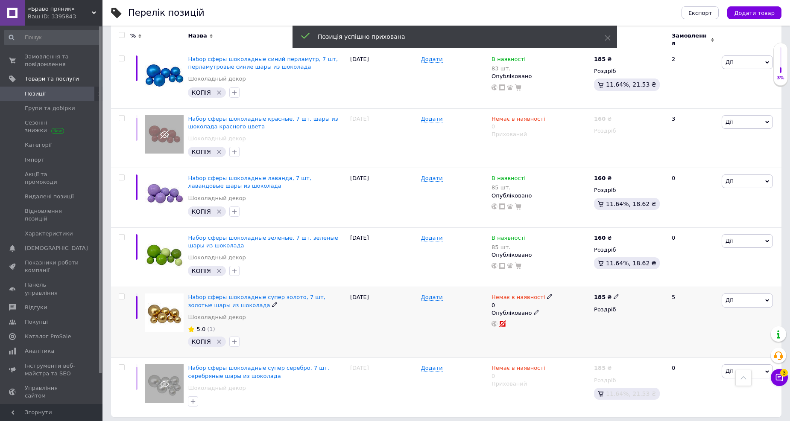 This screenshot has width=790, height=421. Describe the element at coordinates (36, 308) in the screenshot. I see `span: Відгуки` at that location.